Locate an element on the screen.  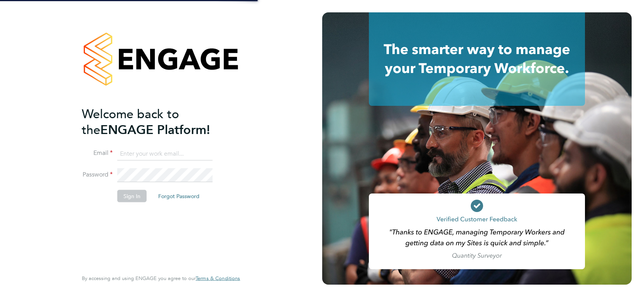
h2: ENGAGE Platform! is located at coordinates (157, 122).